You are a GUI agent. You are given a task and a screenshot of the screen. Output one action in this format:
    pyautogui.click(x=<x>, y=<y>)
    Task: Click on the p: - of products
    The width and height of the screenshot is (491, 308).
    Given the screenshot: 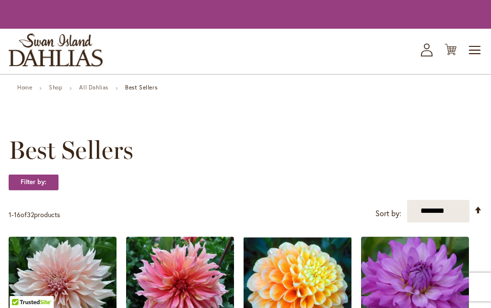 What is the action you would take?
    pyautogui.click(x=34, y=215)
    